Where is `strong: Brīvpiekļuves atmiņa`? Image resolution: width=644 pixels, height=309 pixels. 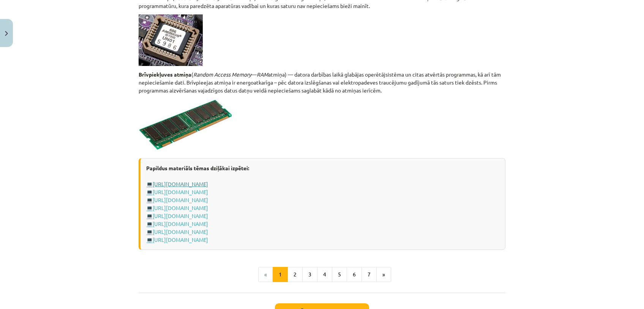 strong: Brīvpiekļuves atmiņa is located at coordinates (165, 75).